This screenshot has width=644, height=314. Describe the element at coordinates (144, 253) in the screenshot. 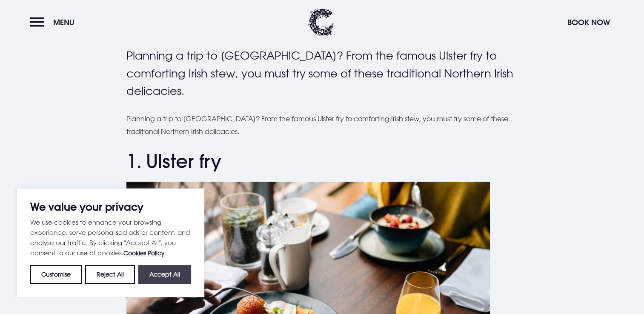

I see `a: Cookies Policy` at that location.